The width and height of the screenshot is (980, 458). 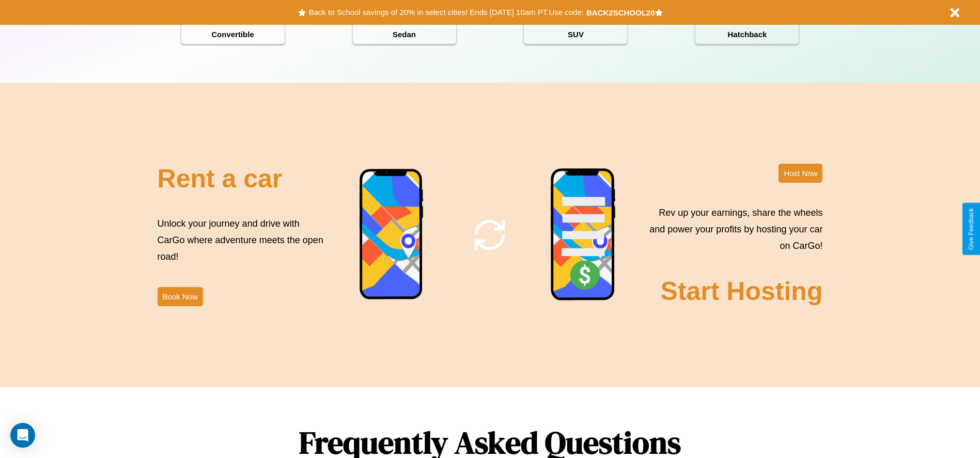 I want to click on h4: Convertible, so click(x=233, y=34).